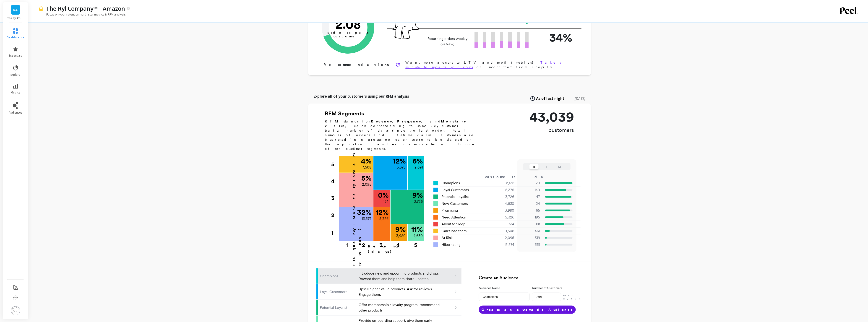 This screenshot has width=868, height=322. I want to click on p: 24, so click(530, 204).